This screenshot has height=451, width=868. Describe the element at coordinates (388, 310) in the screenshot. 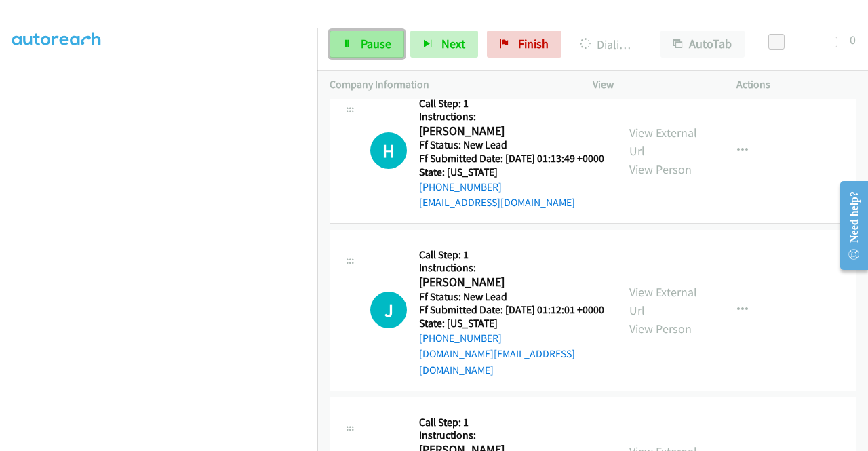

I see `h1: J` at that location.